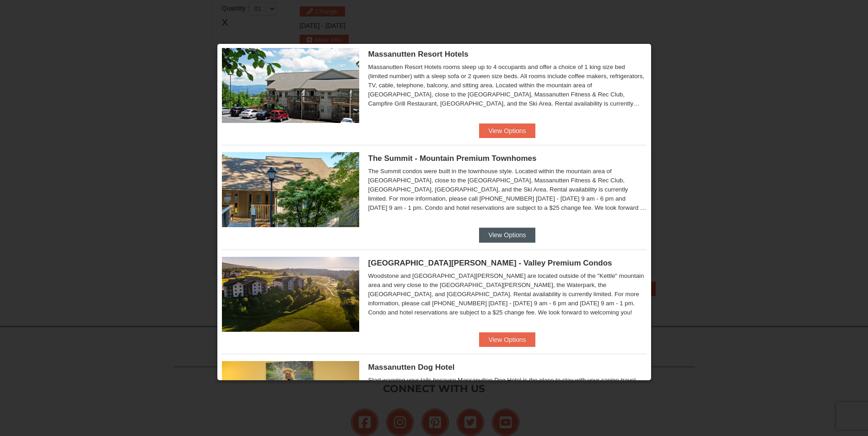 The image size is (868, 436). What do you see at coordinates (291, 85) in the screenshot?
I see `img: 19219026-1-e3b4ac8e.jpg` at bounding box center [291, 85].